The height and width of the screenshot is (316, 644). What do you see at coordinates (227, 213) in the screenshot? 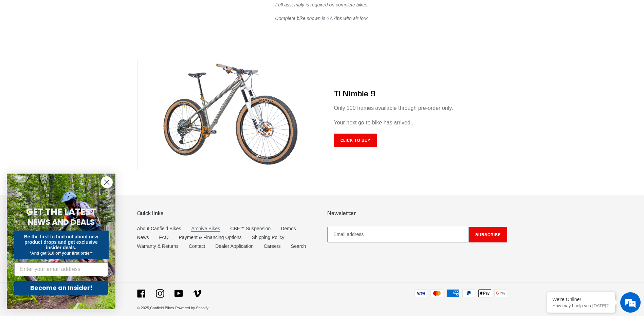
I see `p: Quick links` at bounding box center [227, 213].